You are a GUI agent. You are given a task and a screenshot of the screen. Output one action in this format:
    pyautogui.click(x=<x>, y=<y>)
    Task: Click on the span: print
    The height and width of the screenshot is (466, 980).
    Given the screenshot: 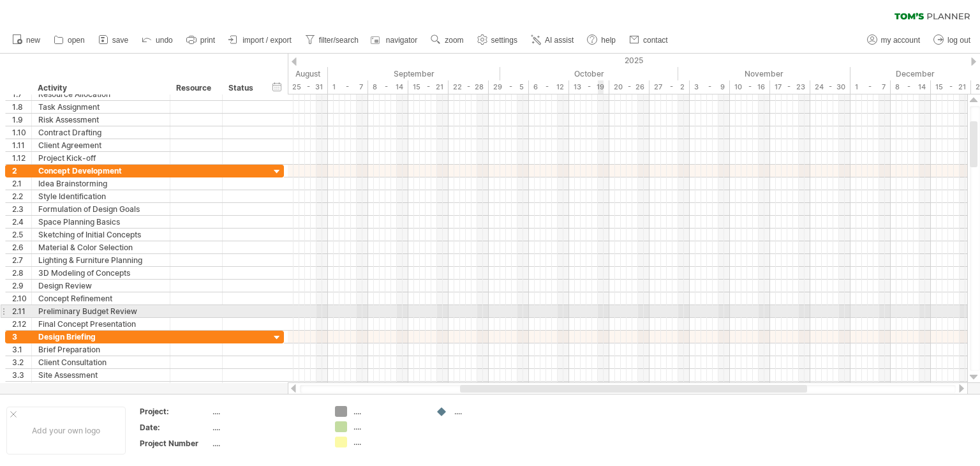 What is the action you would take?
    pyautogui.click(x=207, y=40)
    